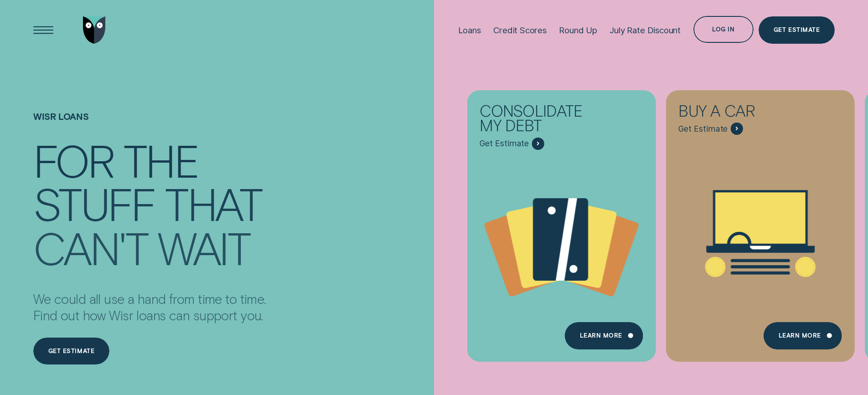 The image size is (868, 395). I want to click on div: Round Up, so click(578, 30).